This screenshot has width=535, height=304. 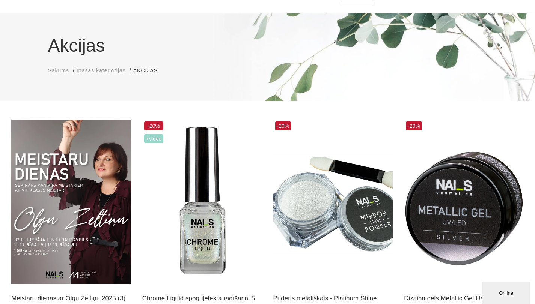 I want to click on h1: Akcijas, so click(x=268, y=46).